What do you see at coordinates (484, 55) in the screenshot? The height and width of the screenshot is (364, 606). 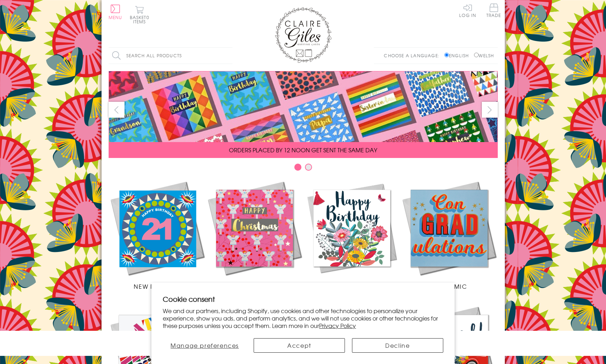 I see `label: Welsh` at bounding box center [484, 55].